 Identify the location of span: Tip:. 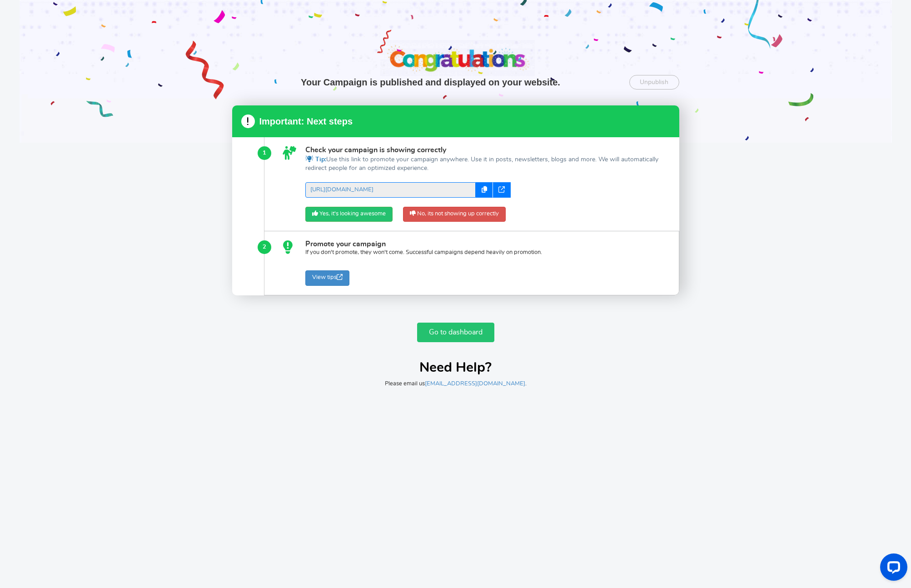
(321, 159).